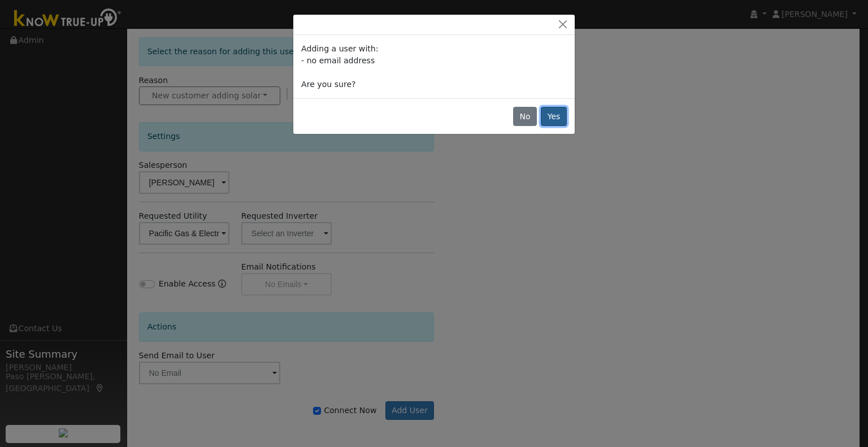 Image resolution: width=868 pixels, height=447 pixels. What do you see at coordinates (563, 24) in the screenshot?
I see `button: Close` at bounding box center [563, 24].